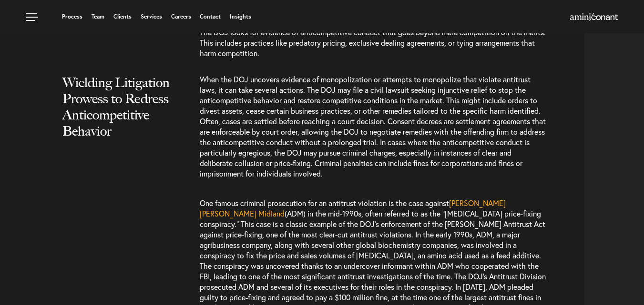 The height and width of the screenshot is (305, 644). Describe the element at coordinates (120, 116) in the screenshot. I see `h2: Wielding Litigation Prowess to Redress Anticompetitive Behavior` at that location.